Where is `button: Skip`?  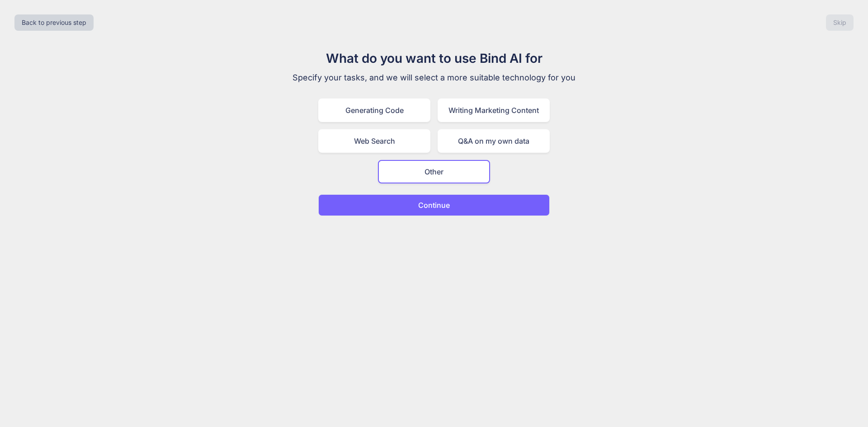
button: Skip is located at coordinates (839, 22).